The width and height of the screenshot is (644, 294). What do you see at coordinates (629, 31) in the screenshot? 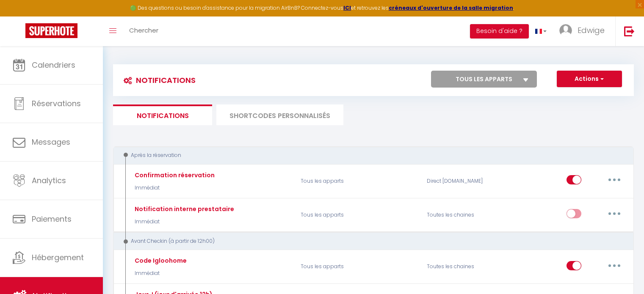
I see `img: logout` at bounding box center [629, 31].